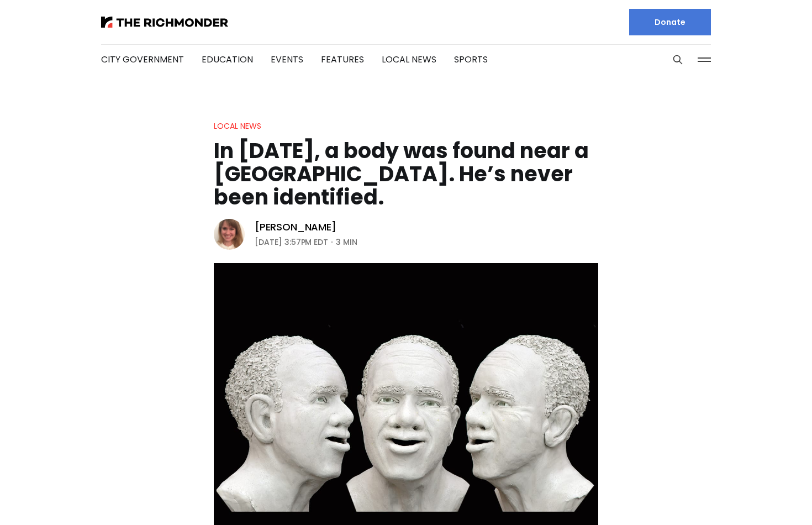 The image size is (812, 525). What do you see at coordinates (227, 59) in the screenshot?
I see `a: Education` at bounding box center [227, 59].